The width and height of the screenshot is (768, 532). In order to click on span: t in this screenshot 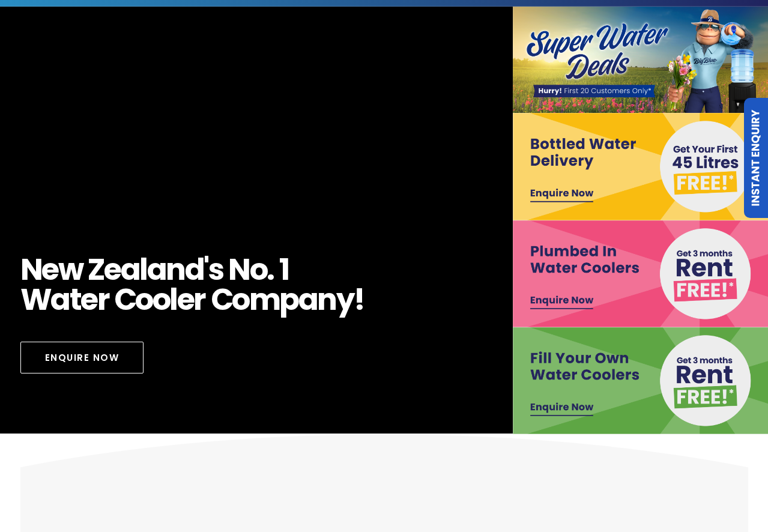, I will do `click(75, 300)`.